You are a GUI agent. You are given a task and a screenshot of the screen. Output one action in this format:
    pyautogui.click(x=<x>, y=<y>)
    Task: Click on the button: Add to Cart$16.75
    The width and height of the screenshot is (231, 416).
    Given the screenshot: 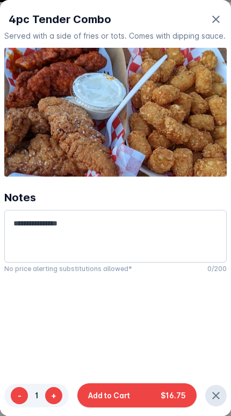 What is the action you would take?
    pyautogui.click(x=137, y=395)
    